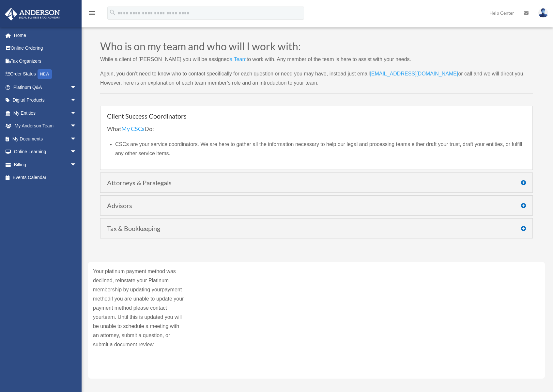  Describe the element at coordinates (46, 126) in the screenshot. I see `a: My Anderson Teamarrow_drop_down` at that location.